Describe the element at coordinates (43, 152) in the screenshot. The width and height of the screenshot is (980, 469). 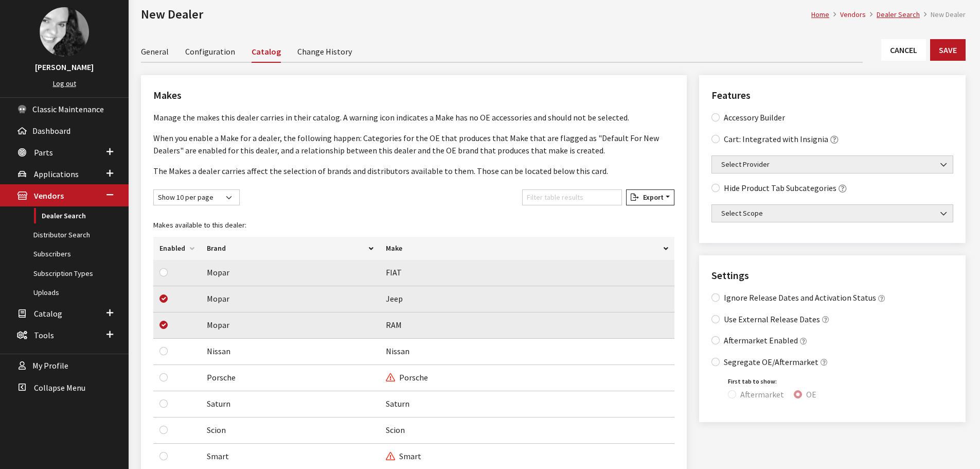
I see `span: Parts` at that location.